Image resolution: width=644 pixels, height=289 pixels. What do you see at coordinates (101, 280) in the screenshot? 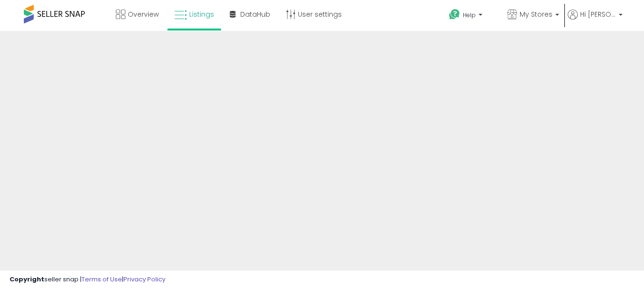
I see `a: Terms of Use` at bounding box center [101, 280].